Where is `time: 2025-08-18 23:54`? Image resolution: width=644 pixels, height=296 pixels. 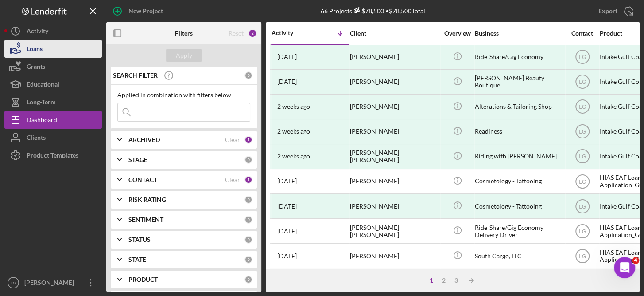
time: 2025-08-18 23:54 is located at coordinates (287, 207).